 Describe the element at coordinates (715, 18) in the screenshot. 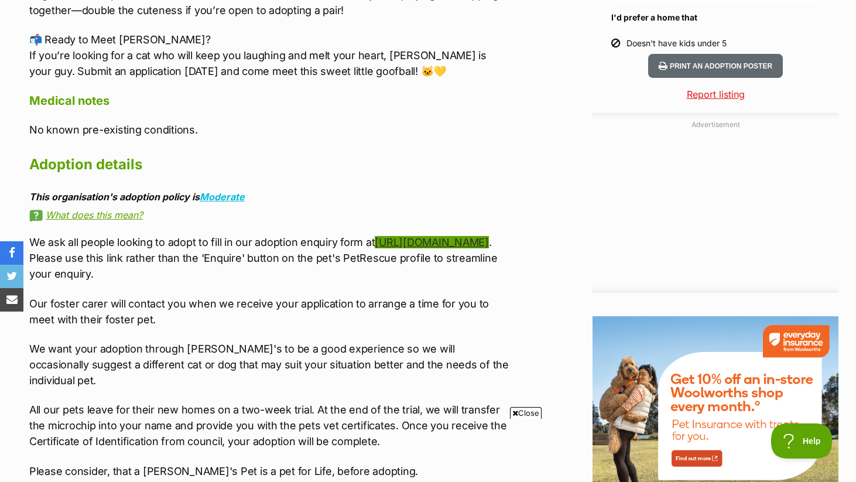

I see `h4: I'd prefer a home that` at that location.